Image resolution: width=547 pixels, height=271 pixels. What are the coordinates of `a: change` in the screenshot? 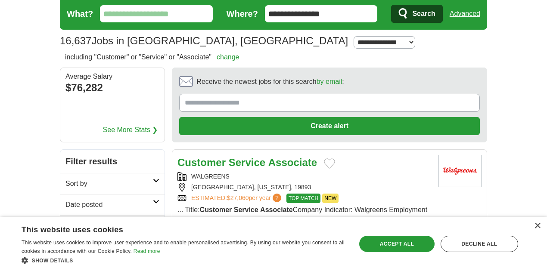 It's located at (228, 57).